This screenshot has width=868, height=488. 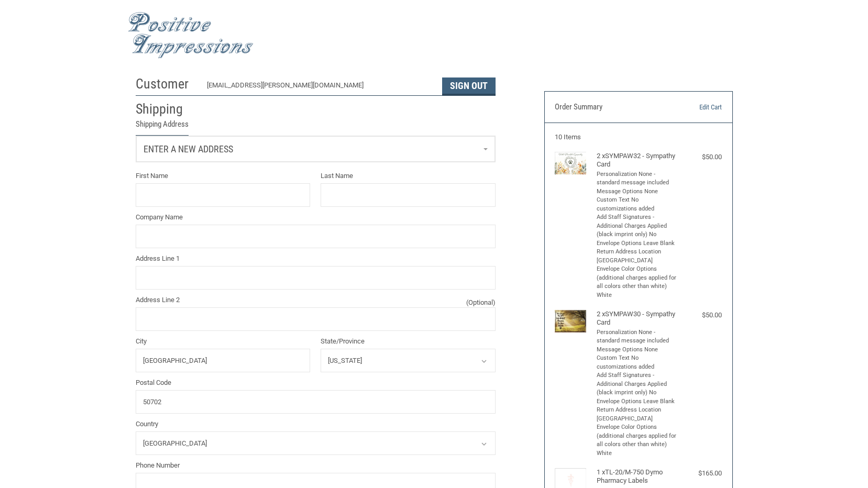 What do you see at coordinates (223, 176) in the screenshot?
I see `label: First Name` at bounding box center [223, 176].